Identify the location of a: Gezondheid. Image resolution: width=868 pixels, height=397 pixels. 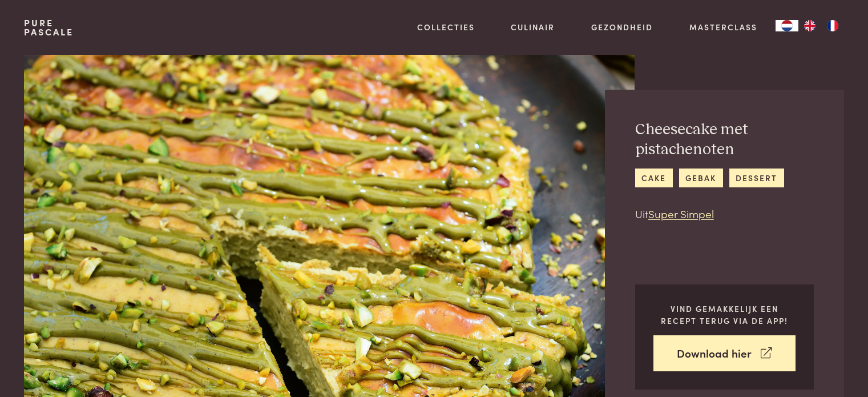
(622, 27).